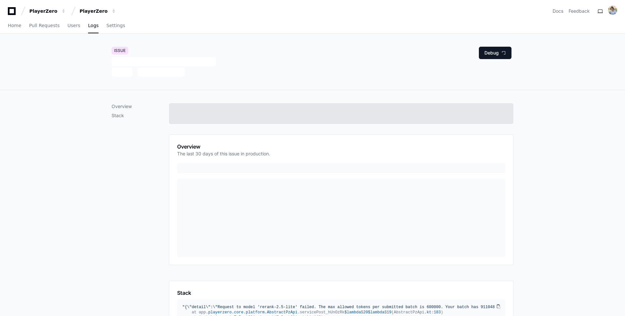 The width and height of the screenshot is (625, 316). Describe the element at coordinates (428, 312) in the screenshot. I see `span: .kt` at that location.